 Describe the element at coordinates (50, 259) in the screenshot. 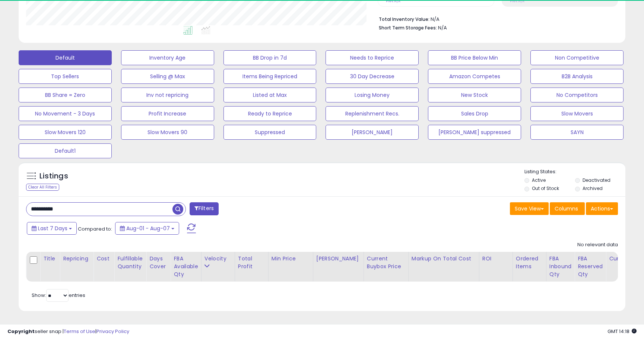

I see `div: Title` at that location.